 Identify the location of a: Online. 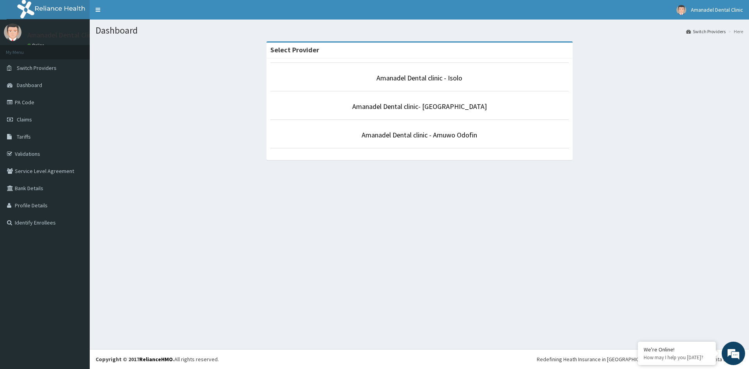
(37, 45).